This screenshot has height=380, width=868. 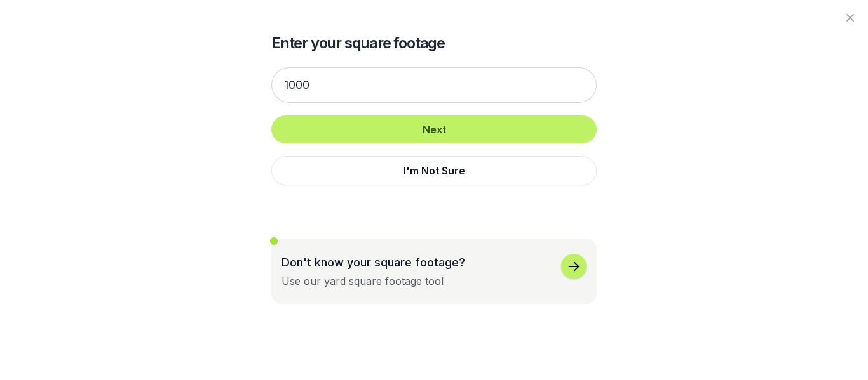 I want to click on h2: Enter your square footage, so click(x=434, y=43).